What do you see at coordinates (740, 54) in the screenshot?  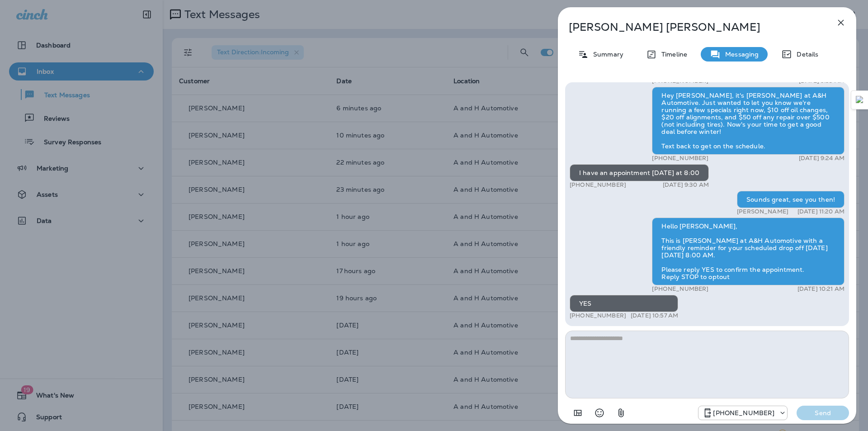 I see `p: Messaging` at bounding box center [740, 54].